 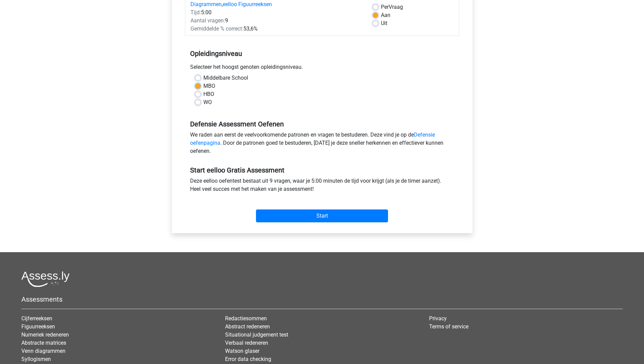 What do you see at coordinates (322, 54) in the screenshot?
I see `h5: Opleidingsniveau` at bounding box center [322, 54].